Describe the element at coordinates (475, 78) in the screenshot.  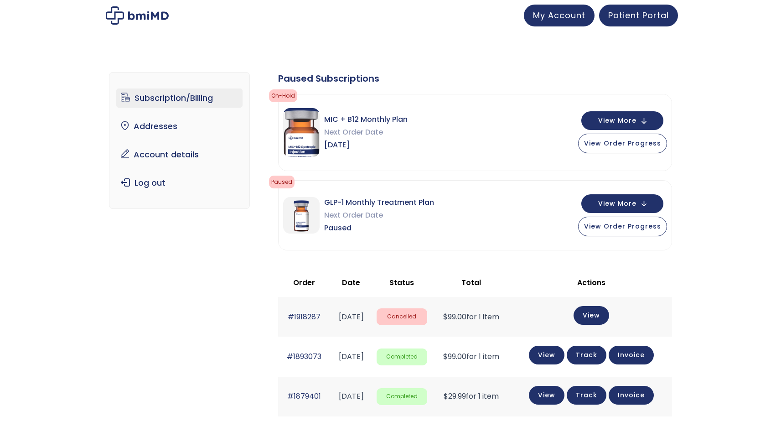
I see `div: Paused Subscriptions` at that location.